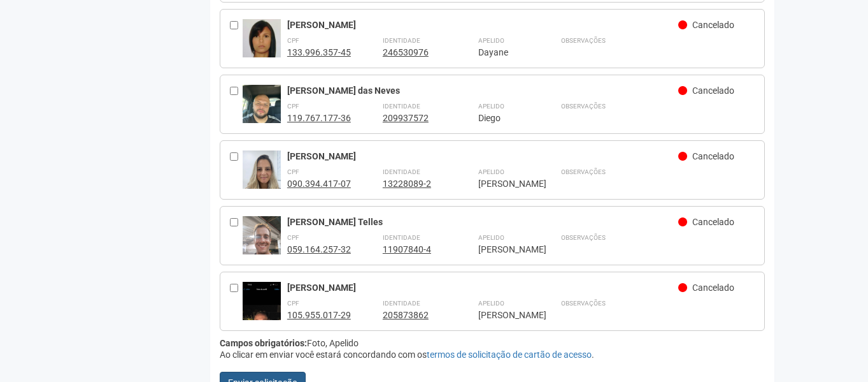 Image resolution: width=868 pixels, height=382 pixels. What do you see at coordinates (319, 315) in the screenshot?
I see `tcxspan: Call 105.955.017-29 via 3CX` at bounding box center [319, 315].